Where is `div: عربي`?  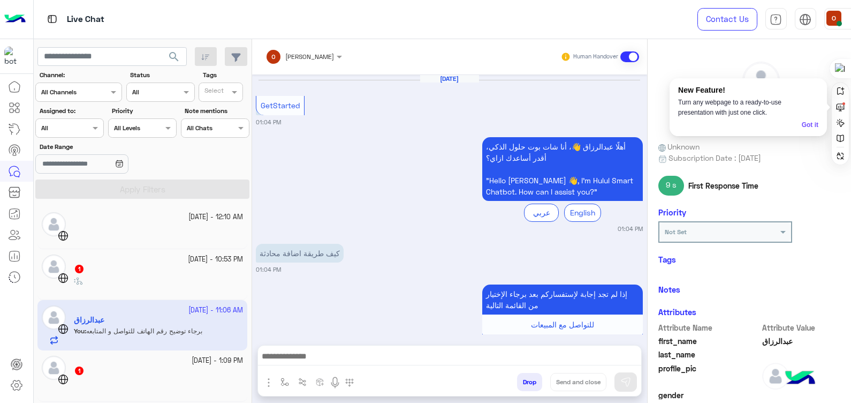
div: عربي is located at coordinates (541, 212).